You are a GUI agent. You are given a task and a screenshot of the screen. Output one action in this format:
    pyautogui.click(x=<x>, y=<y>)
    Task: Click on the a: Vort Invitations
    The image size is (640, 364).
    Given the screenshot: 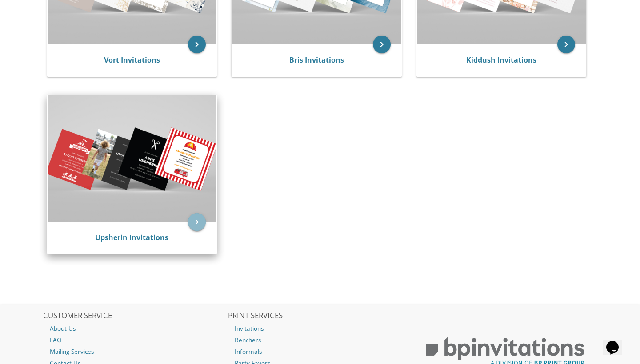 What is the action you would take?
    pyautogui.click(x=132, y=60)
    